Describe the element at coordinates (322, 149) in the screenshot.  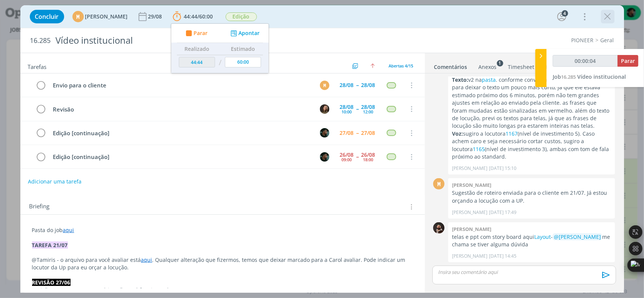
I see `div: dialog` at that location.